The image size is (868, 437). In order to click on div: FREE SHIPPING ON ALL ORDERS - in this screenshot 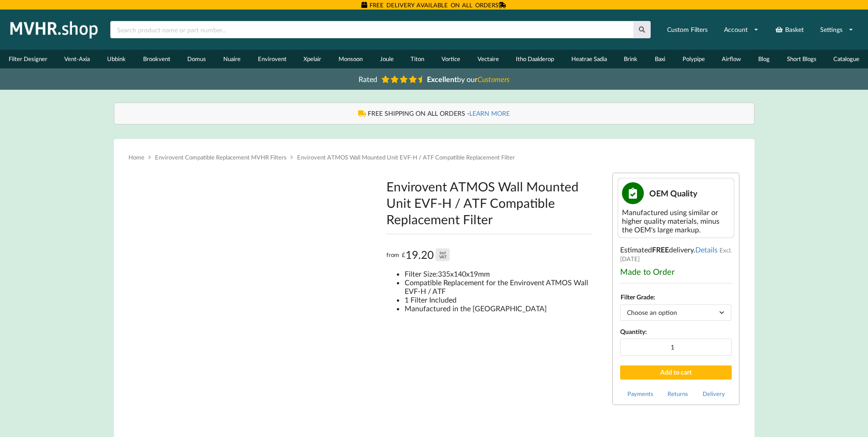, I will do `click(434, 113)`.